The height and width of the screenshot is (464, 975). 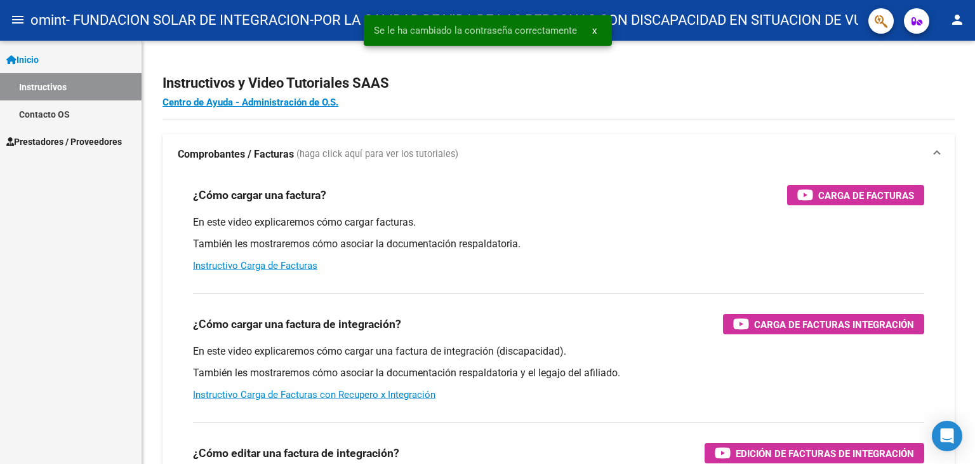 I want to click on button: Carga de Facturas, so click(x=856, y=195).